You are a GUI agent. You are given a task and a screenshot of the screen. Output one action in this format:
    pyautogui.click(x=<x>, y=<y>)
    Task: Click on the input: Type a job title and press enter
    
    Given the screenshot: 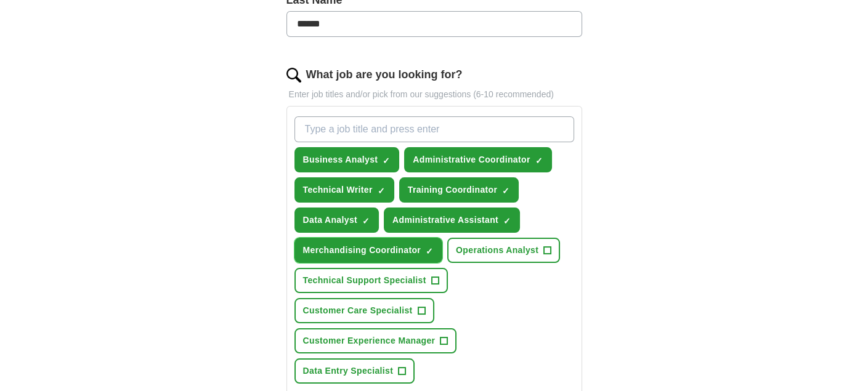 What is the action you would take?
    pyautogui.click(x=434, y=129)
    